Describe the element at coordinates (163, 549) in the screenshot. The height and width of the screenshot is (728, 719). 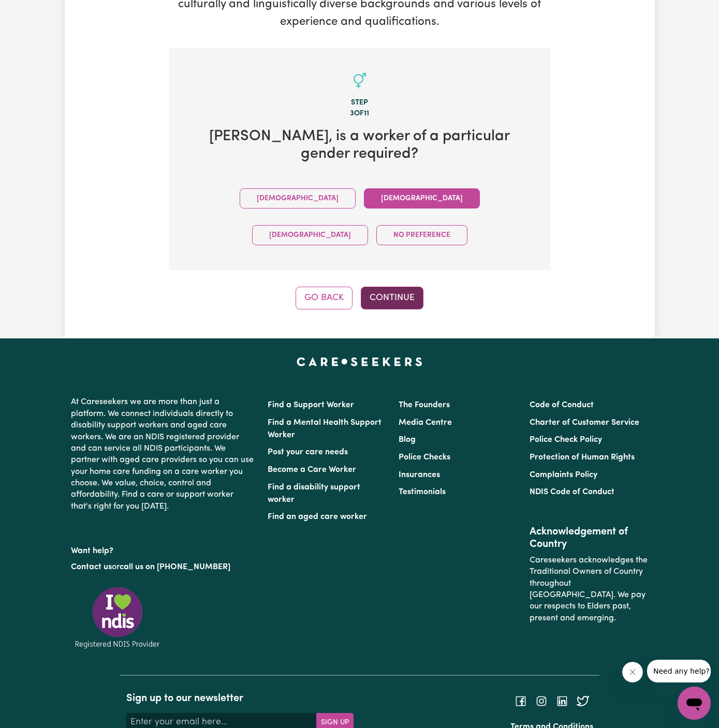
I see `p: Want help?` at that location.